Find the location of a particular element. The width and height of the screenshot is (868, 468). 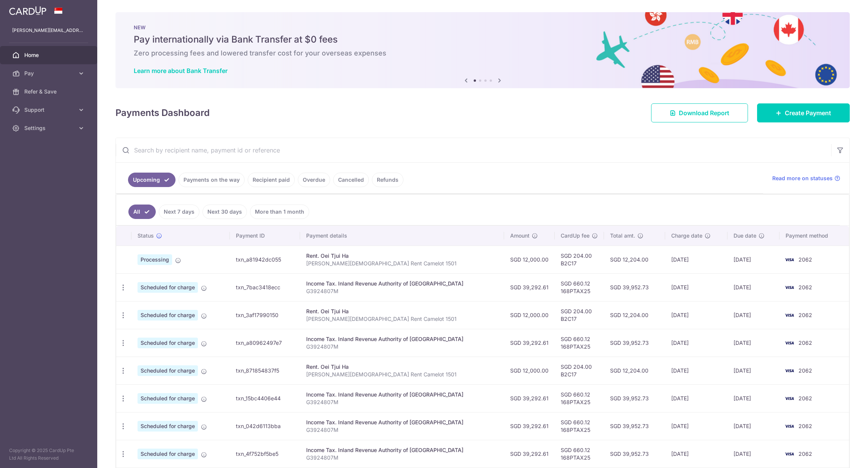

h4: Payments Dashboard is located at coordinates (163, 113).